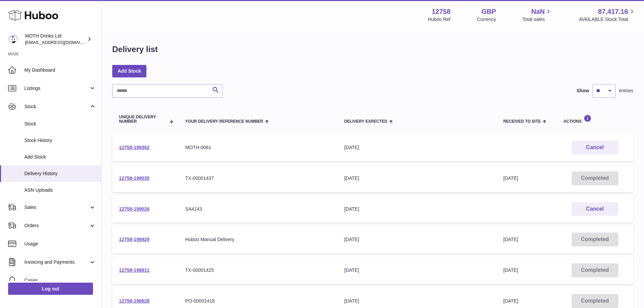 The image size is (644, 308). What do you see at coordinates (607, 15) in the screenshot?
I see `a: 87,417.16 AVAILABLE Stock Total` at bounding box center [607, 15].